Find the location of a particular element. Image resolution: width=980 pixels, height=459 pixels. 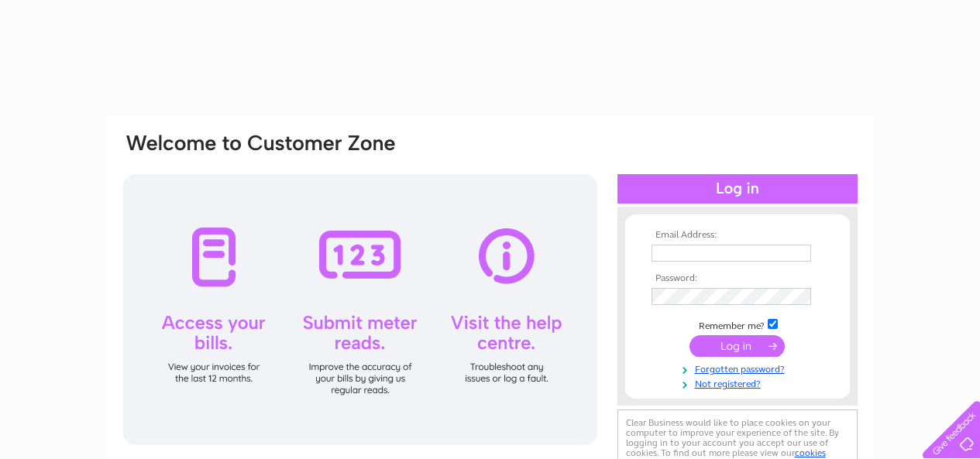

th: Password: is located at coordinates (738, 279).